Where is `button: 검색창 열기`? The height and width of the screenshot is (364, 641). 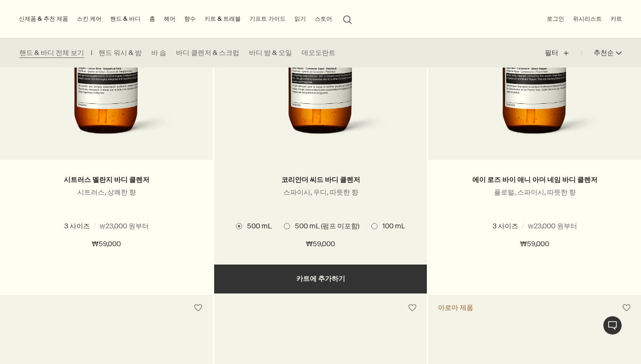 button: 검색창 열기 is located at coordinates (347, 19).